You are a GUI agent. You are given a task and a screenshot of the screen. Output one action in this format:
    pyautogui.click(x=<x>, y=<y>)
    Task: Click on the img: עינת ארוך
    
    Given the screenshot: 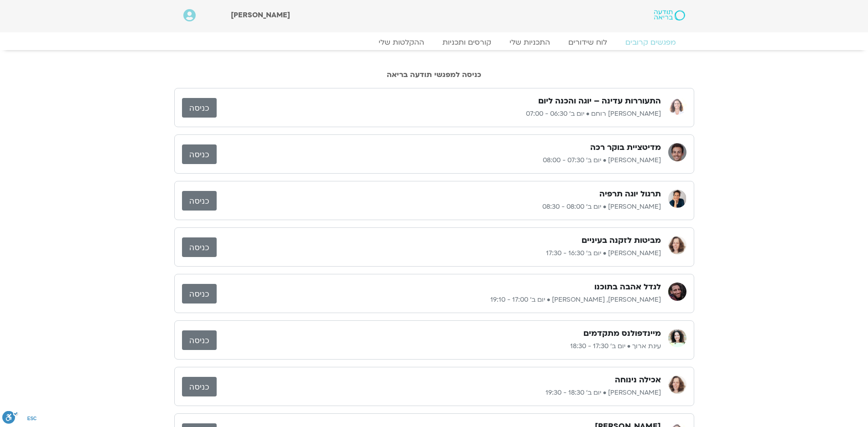 What is the action you would take?
    pyautogui.click(x=677, y=338)
    